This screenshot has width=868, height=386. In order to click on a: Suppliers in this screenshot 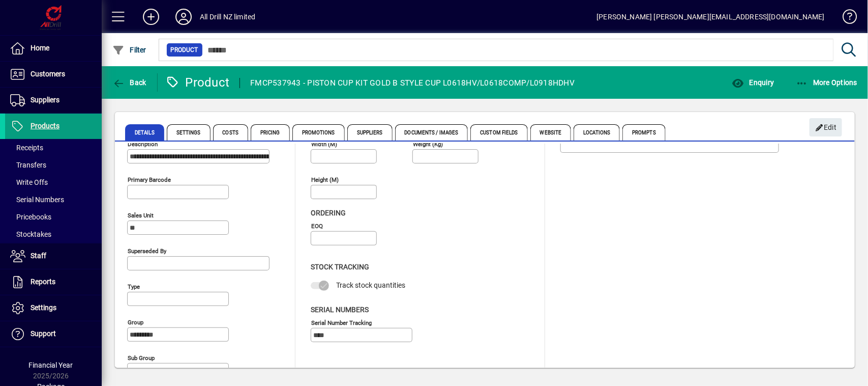, I will do `click(54, 100)`.